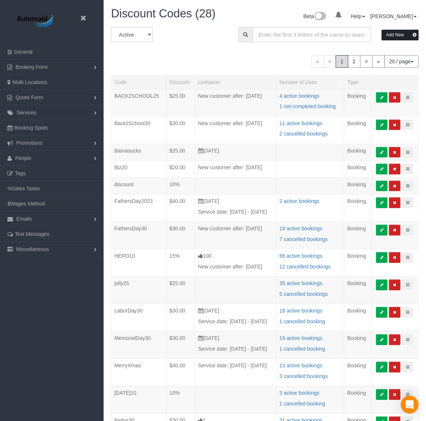 Image resolution: width=426 pixels, height=421 pixels. What do you see at coordinates (300, 201) in the screenshot?
I see `ng-pluralize: 2 active bookings` at bounding box center [300, 201].